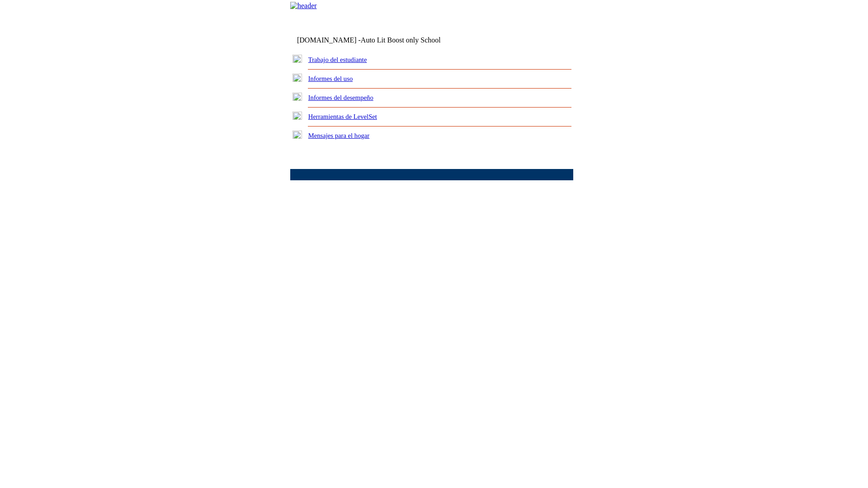 Image resolution: width=868 pixels, height=488 pixels. What do you see at coordinates (339, 136) in the screenshot?
I see `a: Mensajes para el hogar` at bounding box center [339, 136].